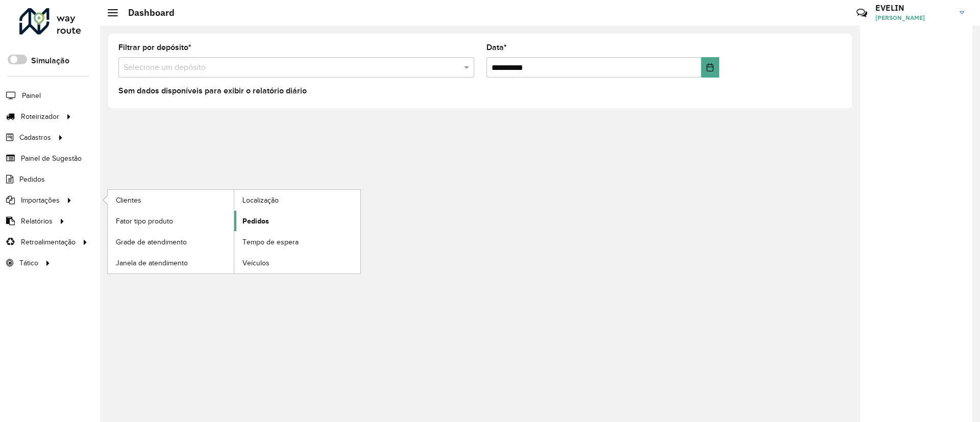  Describe the element at coordinates (40, 116) in the screenshot. I see `span: Roteirizador` at that location.